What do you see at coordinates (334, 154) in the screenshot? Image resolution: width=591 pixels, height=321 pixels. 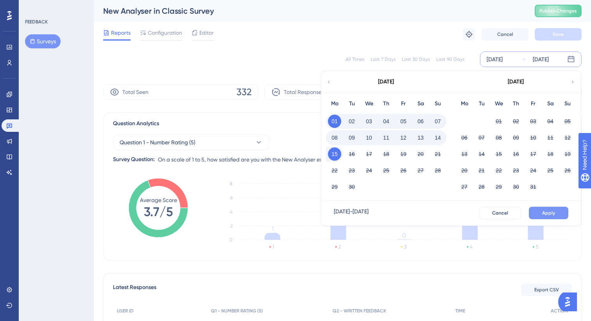 I see `button: 15` at bounding box center [334, 154].